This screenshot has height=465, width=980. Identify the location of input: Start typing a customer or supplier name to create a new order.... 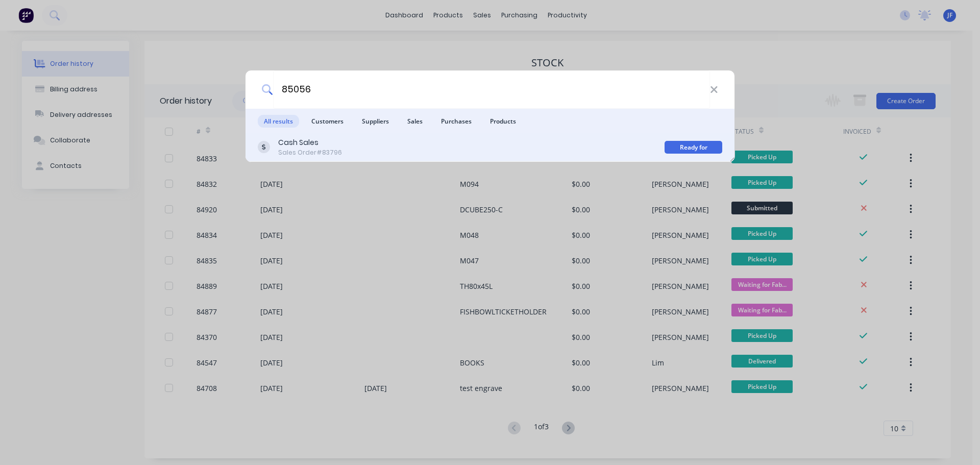
(491, 89).